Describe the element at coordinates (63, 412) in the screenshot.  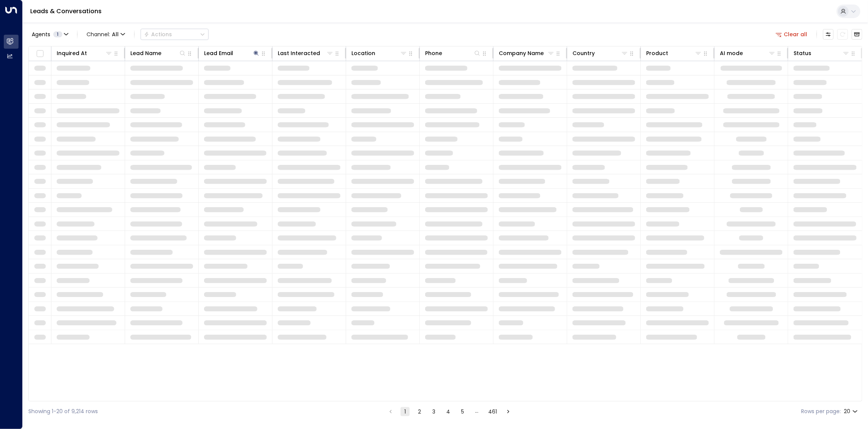
I see `div: Showing 1-20 of 9,214 rows` at that location.